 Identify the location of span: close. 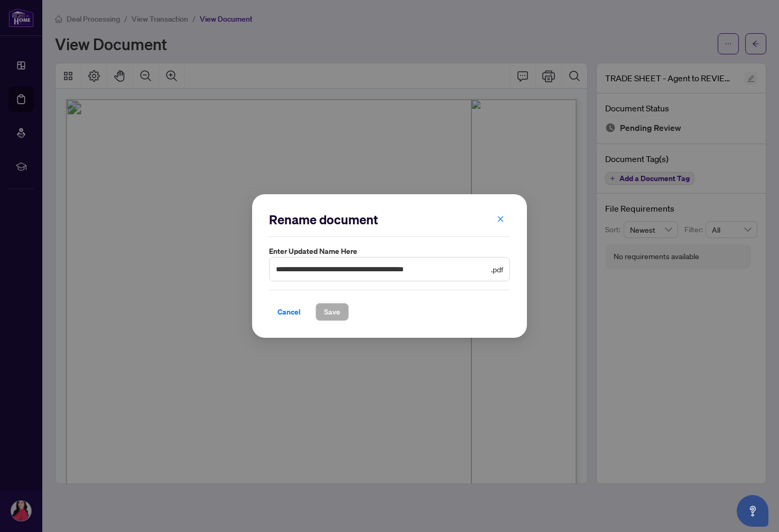
(500, 219).